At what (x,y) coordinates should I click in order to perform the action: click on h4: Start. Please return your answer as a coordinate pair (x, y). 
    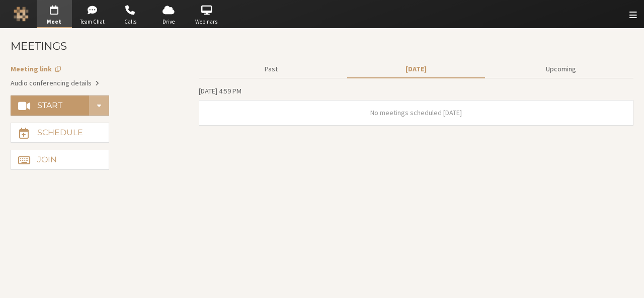
    Looking at the image, I should click on (50, 106).